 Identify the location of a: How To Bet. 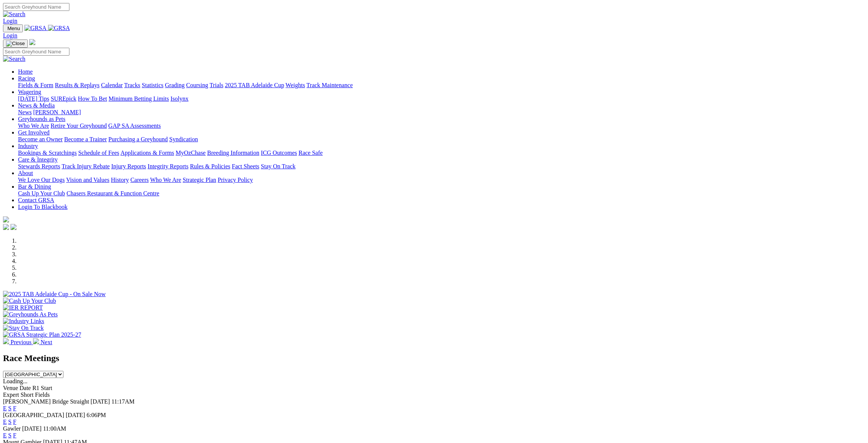
(93, 98).